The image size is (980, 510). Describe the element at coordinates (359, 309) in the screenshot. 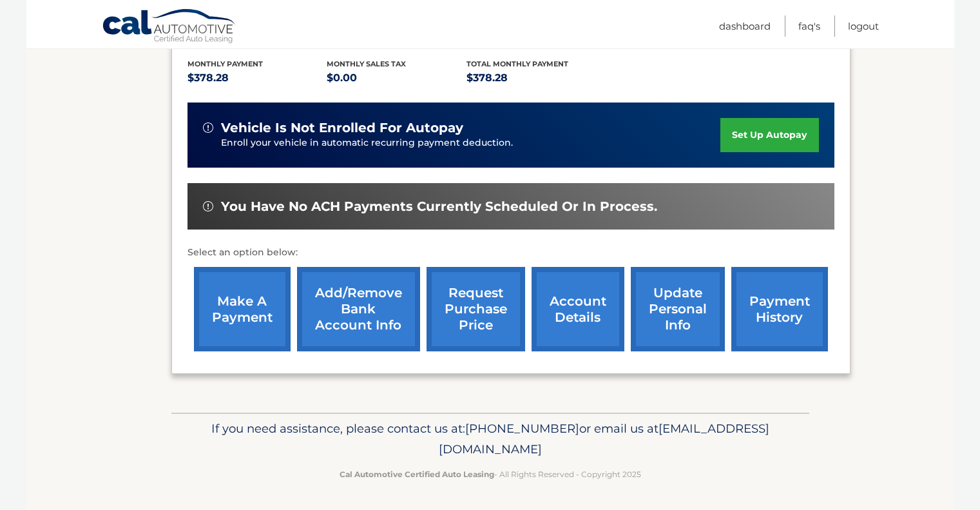

I see `a: Add/Remove bank account info` at that location.